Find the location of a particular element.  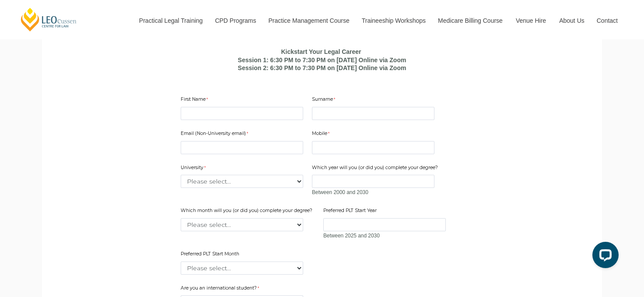

label: Mobile is located at coordinates (322, 134).